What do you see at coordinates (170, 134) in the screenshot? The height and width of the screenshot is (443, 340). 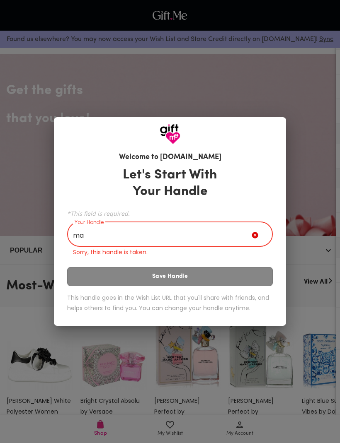 I see `img: GiftMe Logo` at bounding box center [170, 134].